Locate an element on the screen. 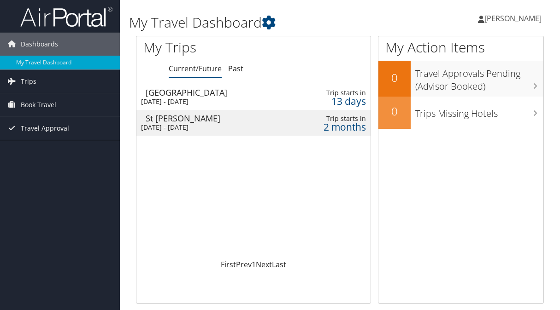 This screenshot has height=310, width=560. img: airportal-logo.png is located at coordinates (66, 17).